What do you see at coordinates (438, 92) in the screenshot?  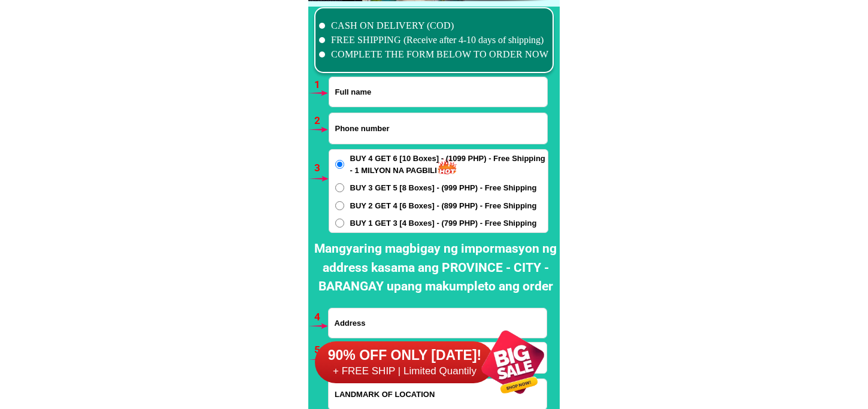 I see `input: Input full_name` at bounding box center [438, 92].